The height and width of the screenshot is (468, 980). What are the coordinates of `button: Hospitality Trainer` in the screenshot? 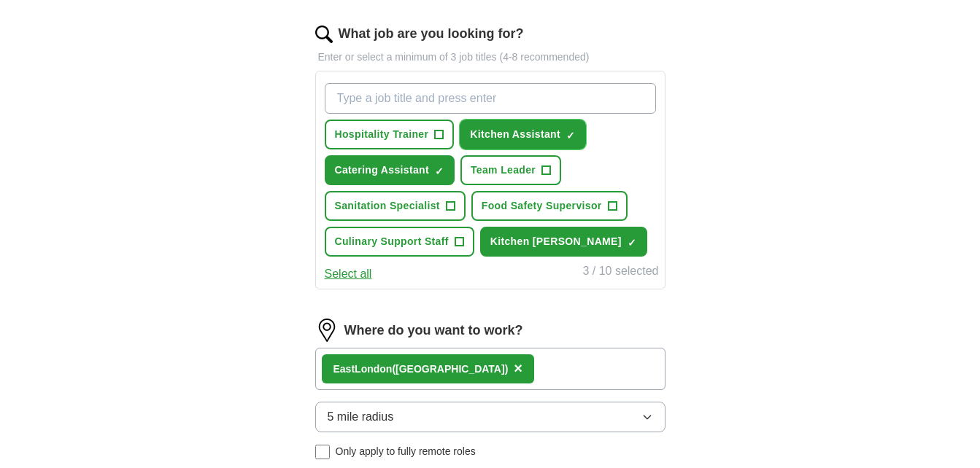 It's located at (390, 134).